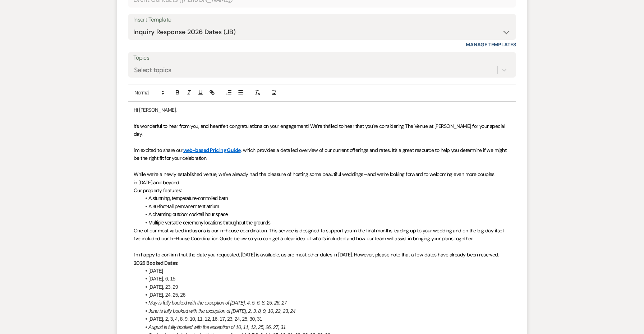 The height and width of the screenshot is (334, 644). I want to click on em: August is fully booked with the exception of 10, 11, 12, 25, 26, 27, 31, so click(217, 327).